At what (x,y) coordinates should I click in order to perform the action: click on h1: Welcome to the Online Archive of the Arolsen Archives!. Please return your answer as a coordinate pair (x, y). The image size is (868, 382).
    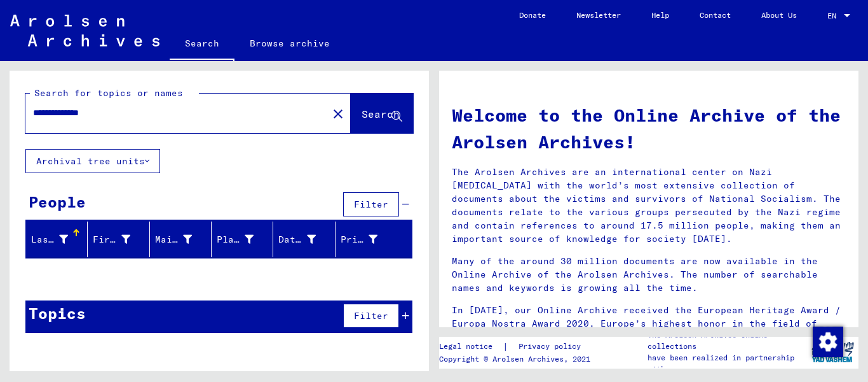
    Looking at the image, I should click on (649, 128).